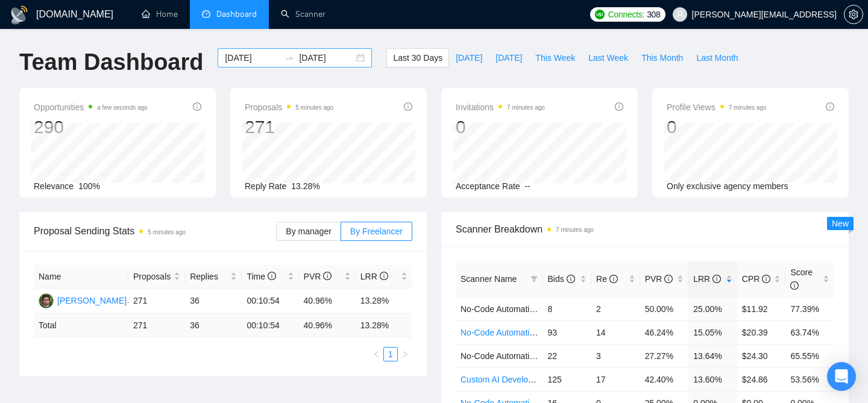 Image resolution: width=868 pixels, height=403 pixels. What do you see at coordinates (236, 14) in the screenshot?
I see `span: Dashboard` at bounding box center [236, 14].